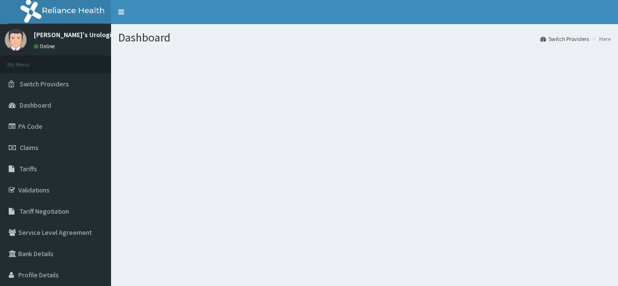 The image size is (618, 286). I want to click on h1: Dashboard, so click(364, 38).